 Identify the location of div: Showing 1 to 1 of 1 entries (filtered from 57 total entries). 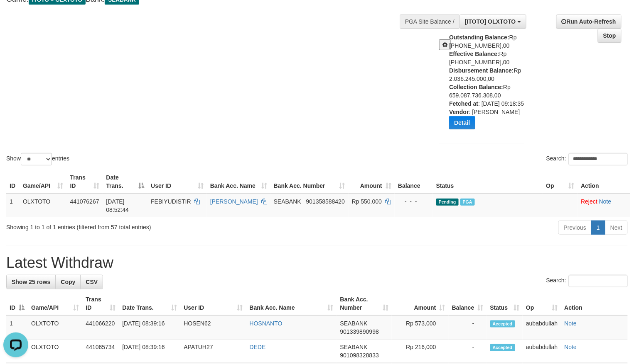
(132, 225).